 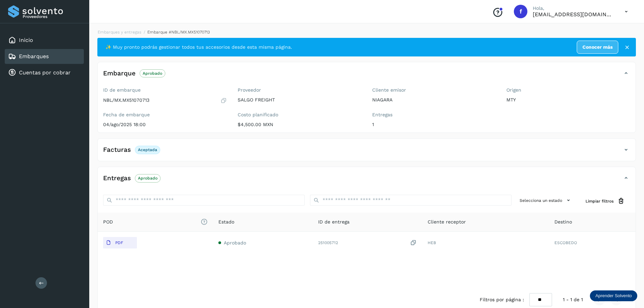 I want to click on span: Estado, so click(x=226, y=222).